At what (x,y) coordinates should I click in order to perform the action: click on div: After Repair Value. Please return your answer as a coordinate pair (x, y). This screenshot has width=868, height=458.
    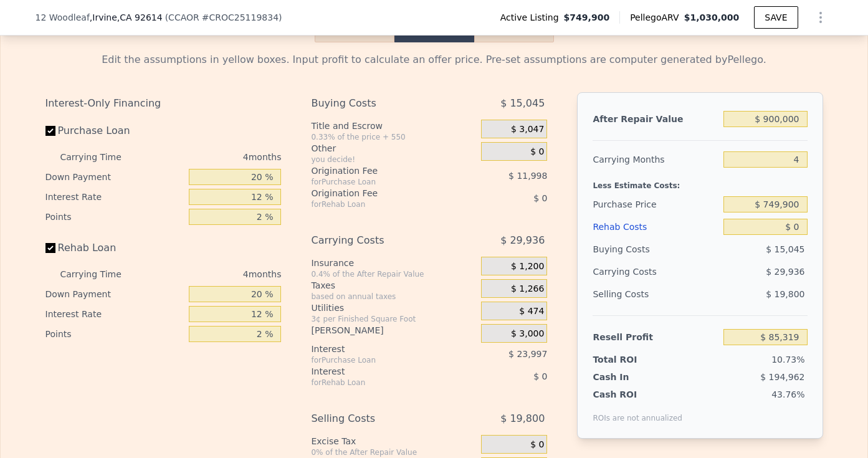
    Looking at the image, I should click on (656, 119).